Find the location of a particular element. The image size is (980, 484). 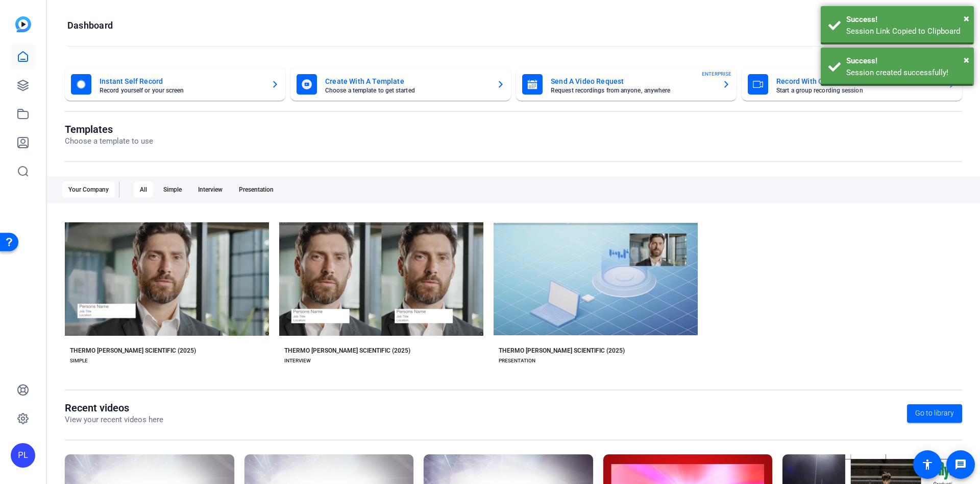

p: Choose a template to use is located at coordinates (108, 141).